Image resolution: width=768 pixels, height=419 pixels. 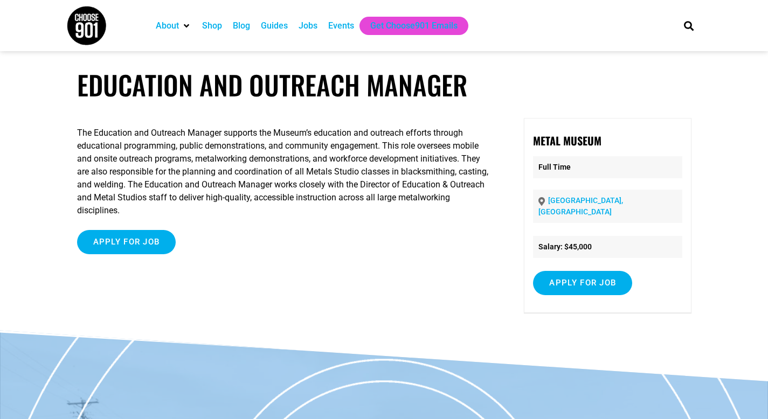 What do you see at coordinates (241, 26) in the screenshot?
I see `a: Blog` at bounding box center [241, 26].